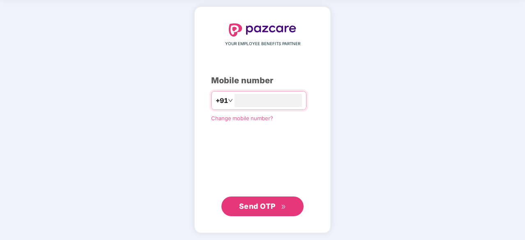 The width and height of the screenshot is (525, 240). What do you see at coordinates (263, 44) in the screenshot?
I see `span: YOUR EMPLOYEE BENEFITS PARTNER` at bounding box center [263, 44].